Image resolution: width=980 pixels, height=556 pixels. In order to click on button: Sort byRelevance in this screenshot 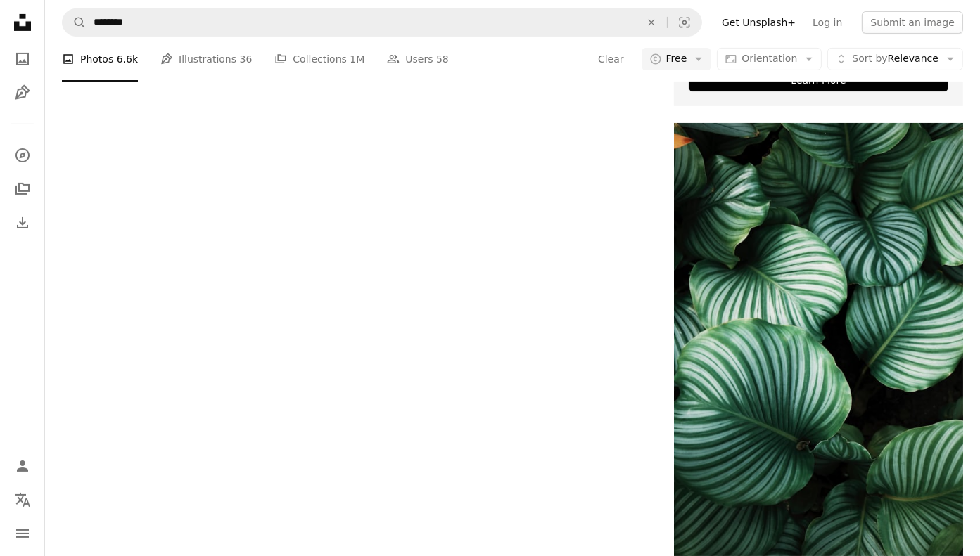, I will do `click(895, 59)`.